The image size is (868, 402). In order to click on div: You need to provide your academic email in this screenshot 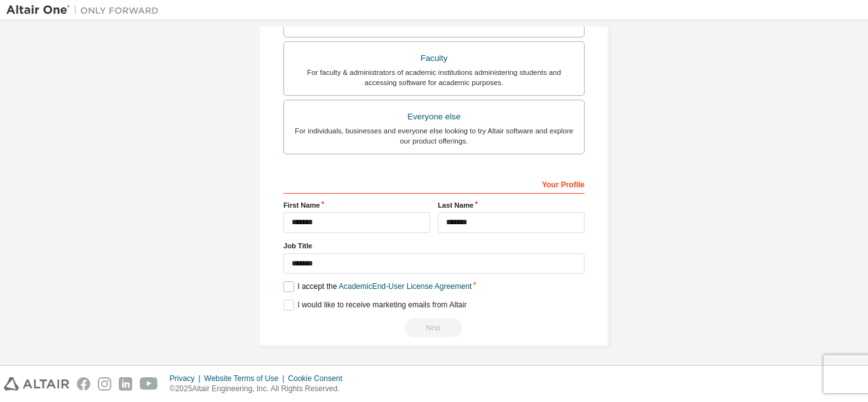, I will do `click(434, 328)`.